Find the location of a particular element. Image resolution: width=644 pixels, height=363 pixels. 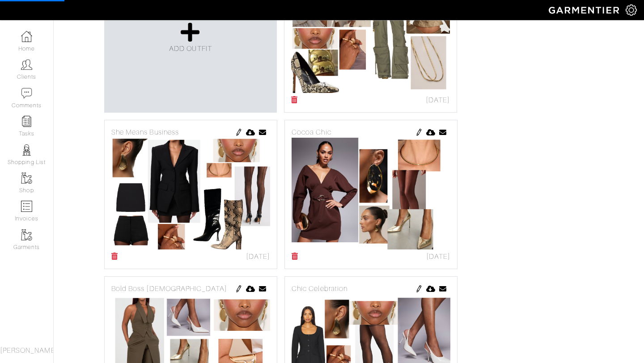

img: comment-icon-a0a6a9ef722e966f86d9cbdc48e553b5cf19dbc54f86b18d962a5391bc8f6eb6.png is located at coordinates (26, 93).